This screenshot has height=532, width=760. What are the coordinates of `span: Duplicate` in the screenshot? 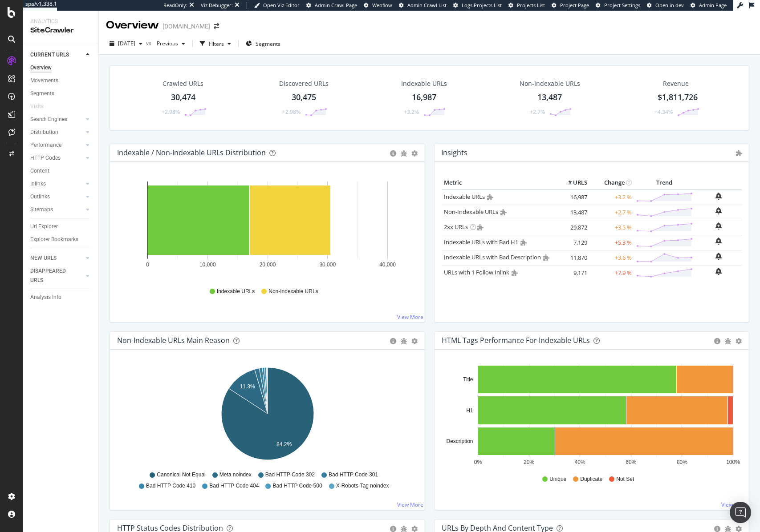 It's located at (591, 479).